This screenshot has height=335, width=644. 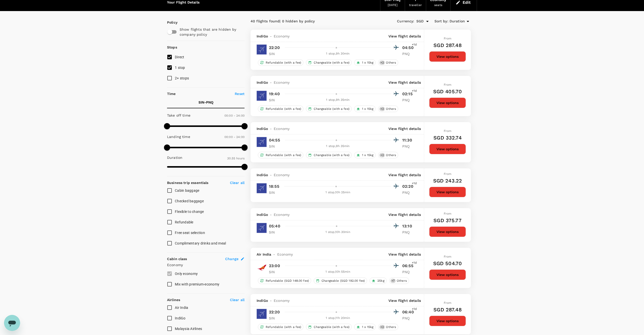 What do you see at coordinates (340, 281) in the screenshot?
I see `div: Changeable (SGD 192.00 fee)` at bounding box center [340, 281].